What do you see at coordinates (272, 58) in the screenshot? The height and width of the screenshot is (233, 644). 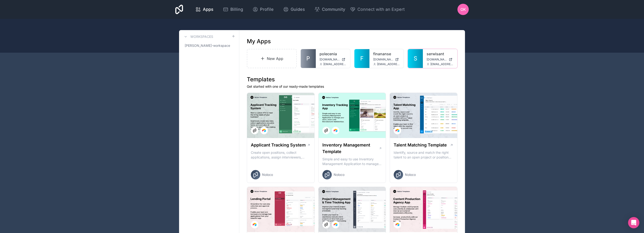 I see `a: New App` at bounding box center [272, 58].